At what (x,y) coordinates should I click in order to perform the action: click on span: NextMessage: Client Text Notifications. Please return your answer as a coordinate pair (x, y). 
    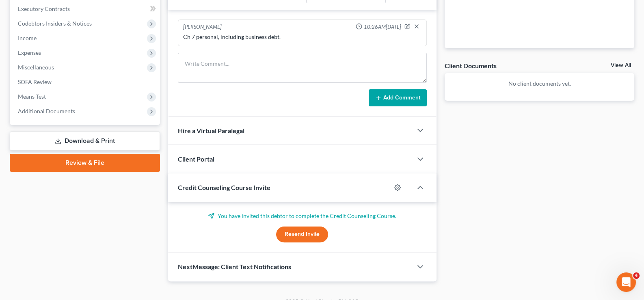
    Looking at the image, I should click on (234, 266).